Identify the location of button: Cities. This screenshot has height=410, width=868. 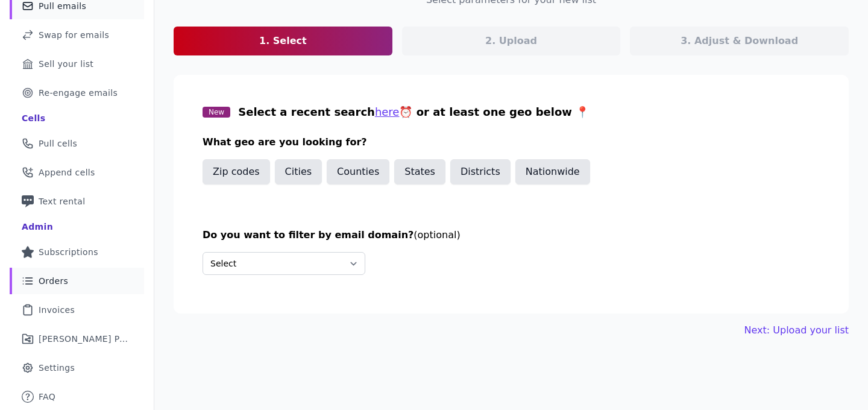
(299, 172).